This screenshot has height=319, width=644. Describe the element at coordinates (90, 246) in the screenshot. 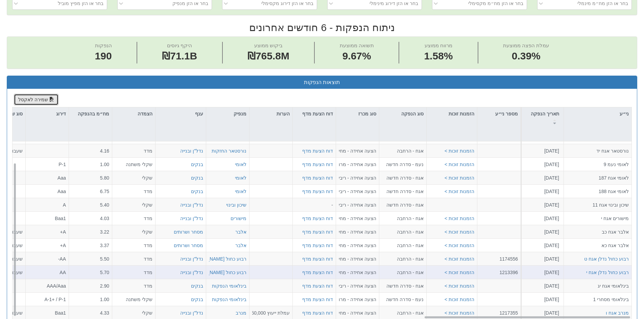

I see `div: 3.37` at that location.